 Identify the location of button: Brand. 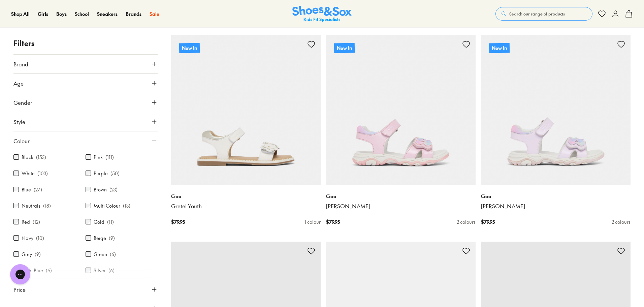
(86, 64).